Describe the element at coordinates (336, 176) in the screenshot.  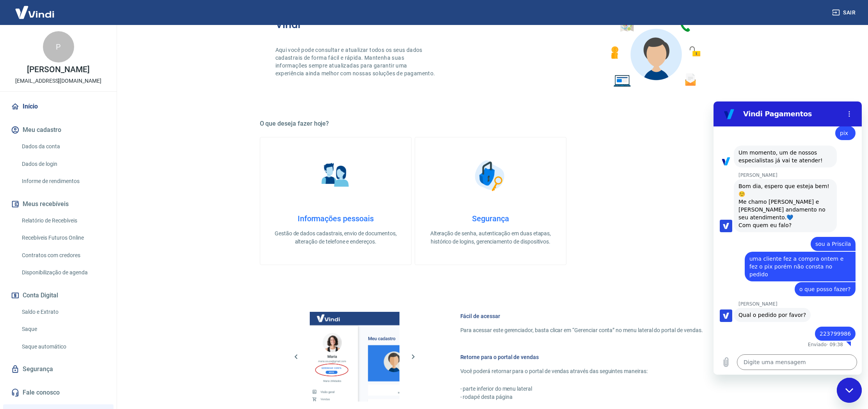
I see `img: Informações pessoais` at that location.